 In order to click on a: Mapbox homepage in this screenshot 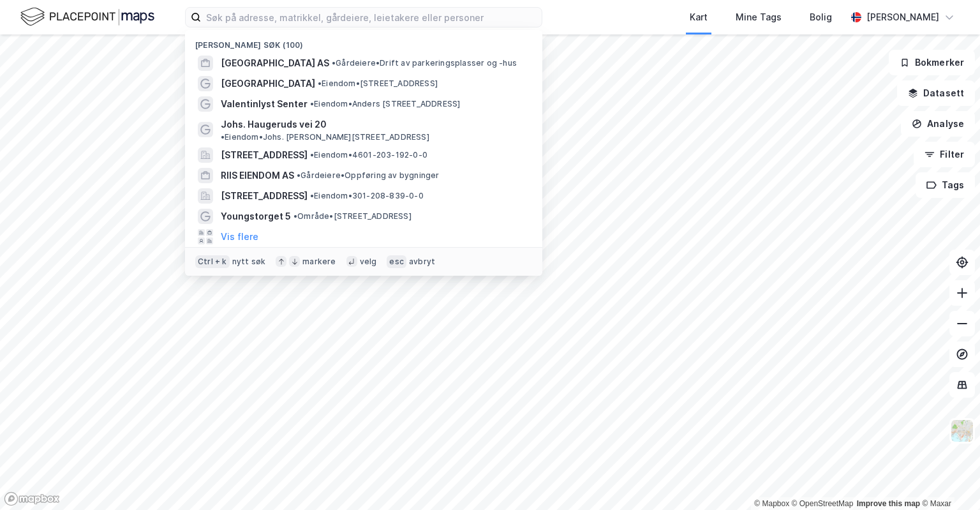, I will do `click(32, 499)`.